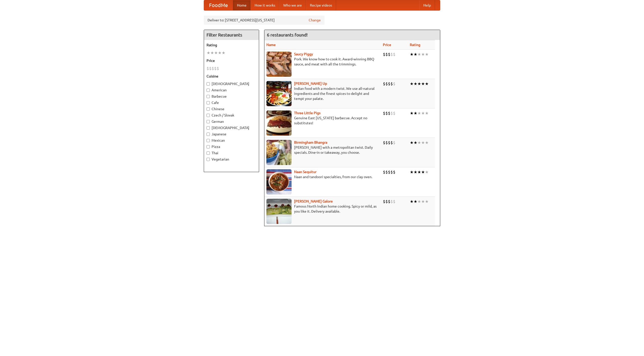 The image size is (644, 356). I want to click on a: FoodMe, so click(218, 5).